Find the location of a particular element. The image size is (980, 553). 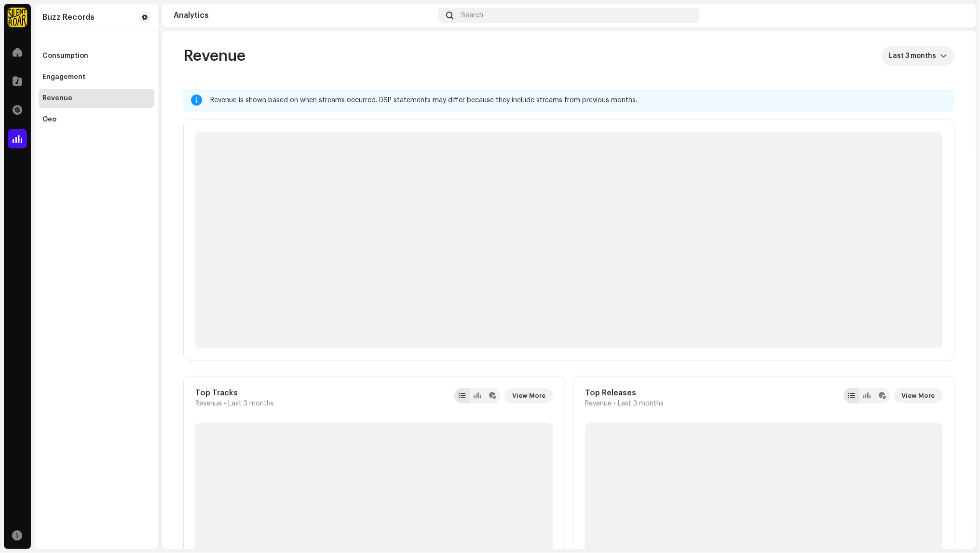

div: Consumption is located at coordinates (65, 56).